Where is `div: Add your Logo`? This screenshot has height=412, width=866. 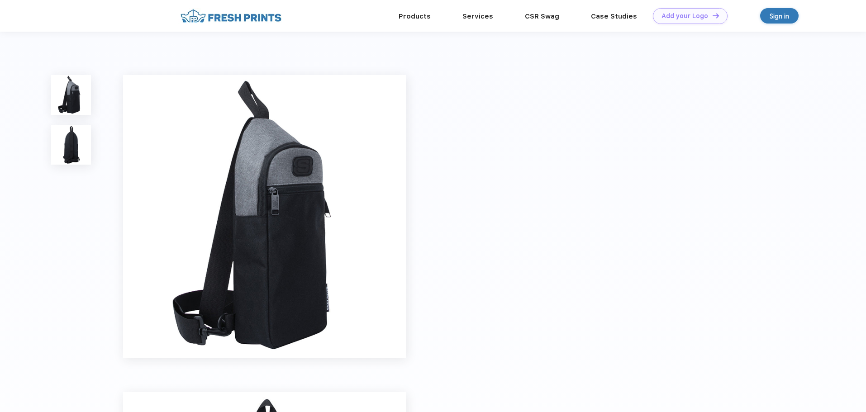
div: Add your Logo is located at coordinates (685, 16).